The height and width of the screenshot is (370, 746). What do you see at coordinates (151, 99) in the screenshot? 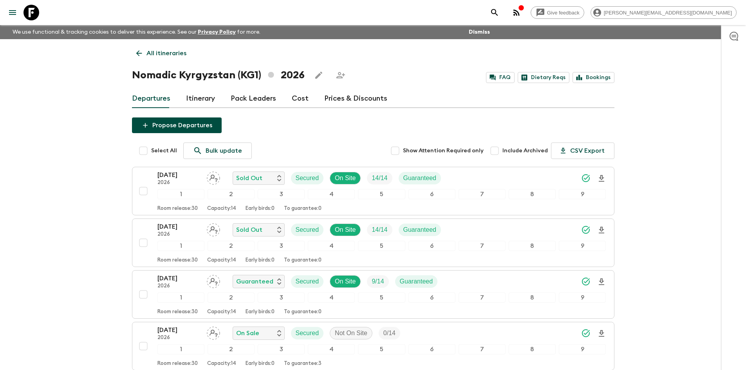
I see `a: Departures` at bounding box center [151, 99].